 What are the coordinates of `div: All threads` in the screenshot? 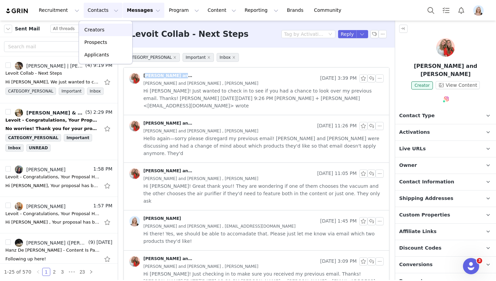 It's located at (64, 29).